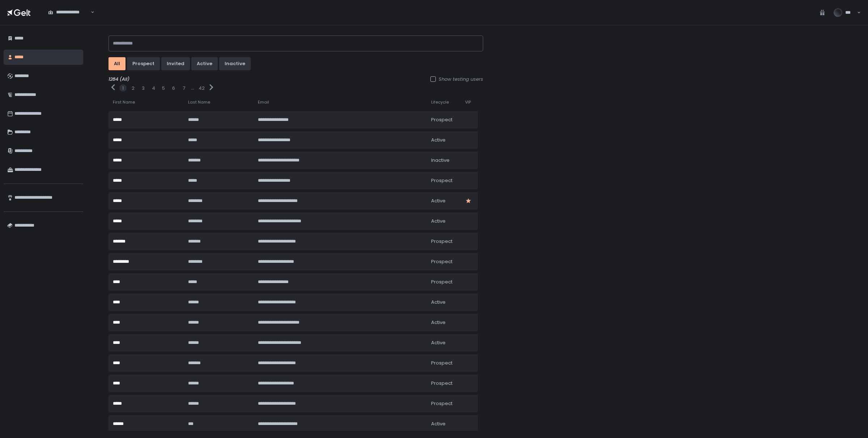 Image resolution: width=868 pixels, height=438 pixels. Describe the element at coordinates (204, 64) in the screenshot. I see `button: active` at that location.